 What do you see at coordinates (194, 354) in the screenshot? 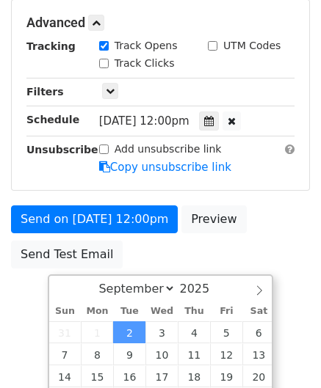
I see `span: September 11, 2025` at bounding box center [194, 354].